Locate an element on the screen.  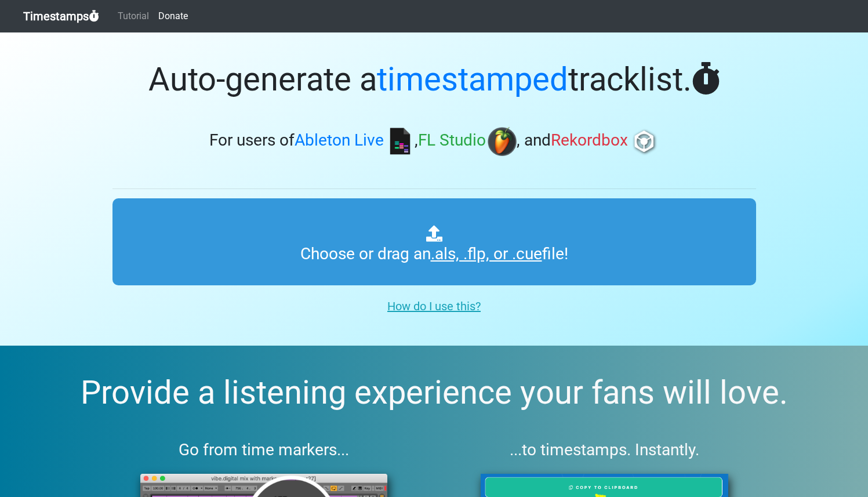
a: Tutorial is located at coordinates (133, 16).